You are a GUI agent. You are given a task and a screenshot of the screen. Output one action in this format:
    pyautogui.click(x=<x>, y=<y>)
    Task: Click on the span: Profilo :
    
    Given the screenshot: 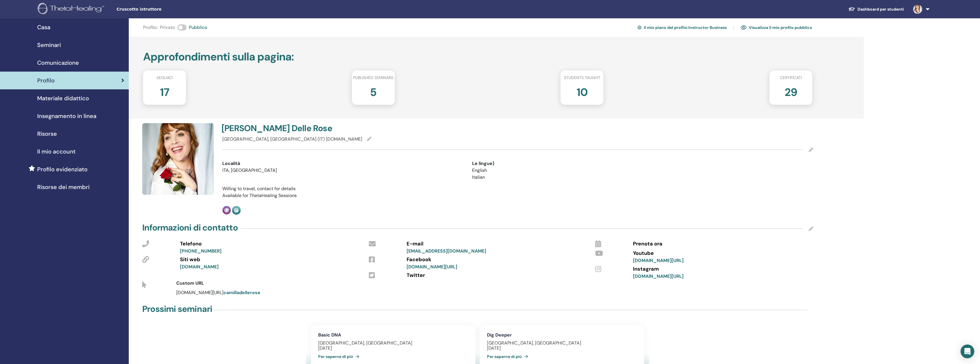 What is the action you would take?
    pyautogui.click(x=150, y=27)
    